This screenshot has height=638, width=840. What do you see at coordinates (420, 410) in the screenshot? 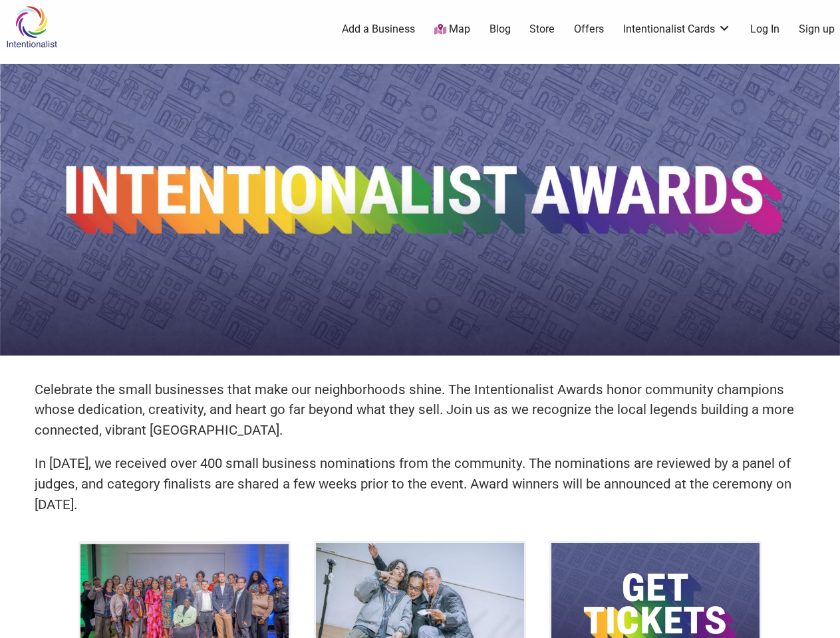
I see `p: Celebrate the small businesses that make our neighborhoods shine. The Intentionalist Awards honor...` at bounding box center [420, 410].